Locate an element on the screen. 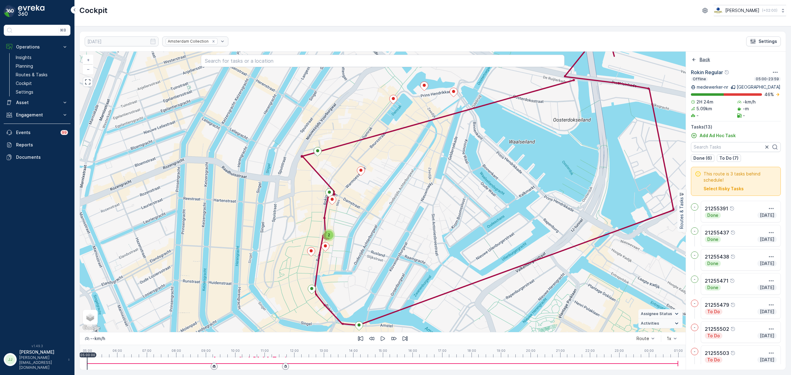  p: 17:00 is located at coordinates (442, 351).